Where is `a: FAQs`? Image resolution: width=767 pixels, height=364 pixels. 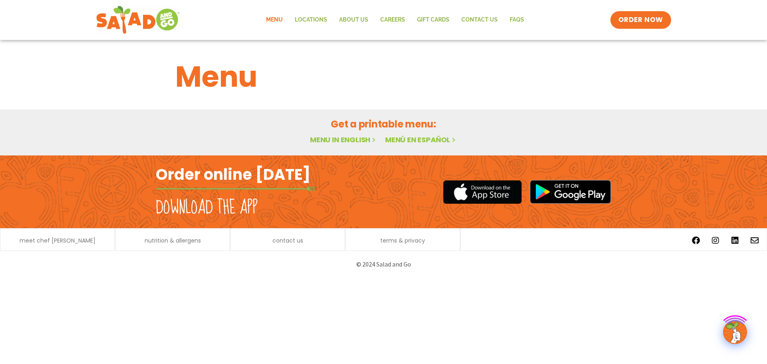 a: FAQs is located at coordinates (517, 20).